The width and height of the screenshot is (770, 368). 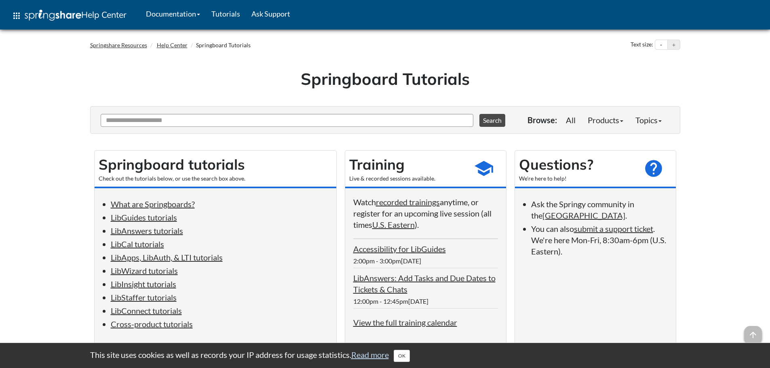 I want to click on a: submit a support ticket, so click(x=613, y=229).